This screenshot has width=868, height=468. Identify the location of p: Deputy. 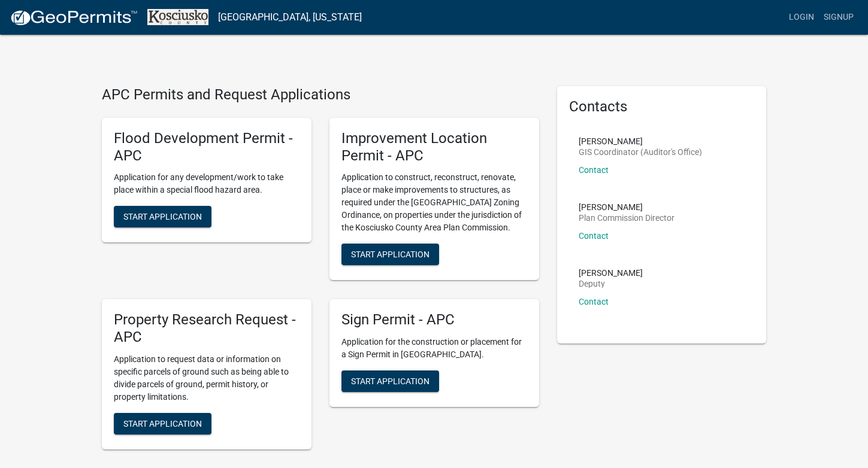
(610, 284).